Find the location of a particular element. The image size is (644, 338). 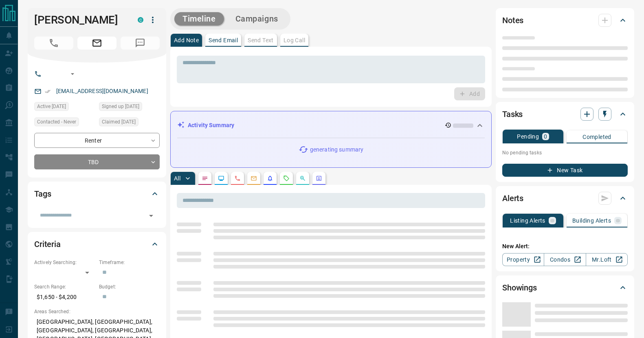

div: Criteria is located at coordinates (97, 244).